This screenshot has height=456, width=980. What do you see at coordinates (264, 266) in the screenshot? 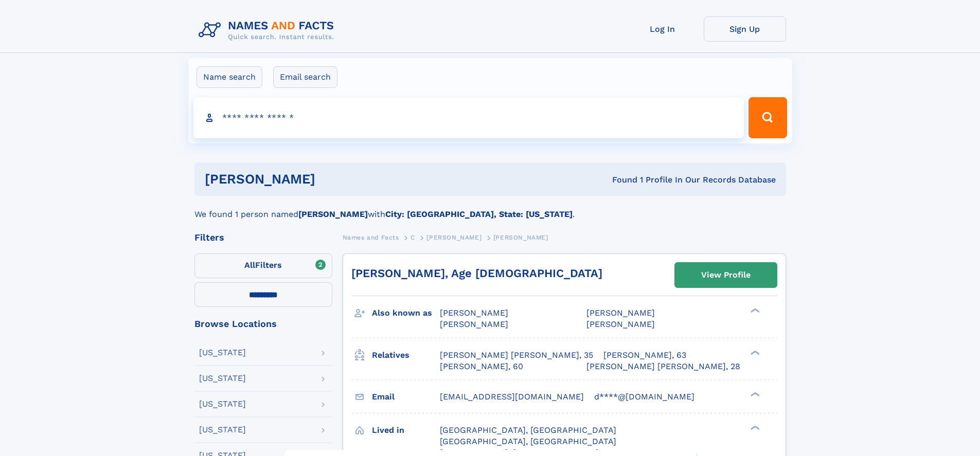
I see `label: Filters` at bounding box center [264, 266].